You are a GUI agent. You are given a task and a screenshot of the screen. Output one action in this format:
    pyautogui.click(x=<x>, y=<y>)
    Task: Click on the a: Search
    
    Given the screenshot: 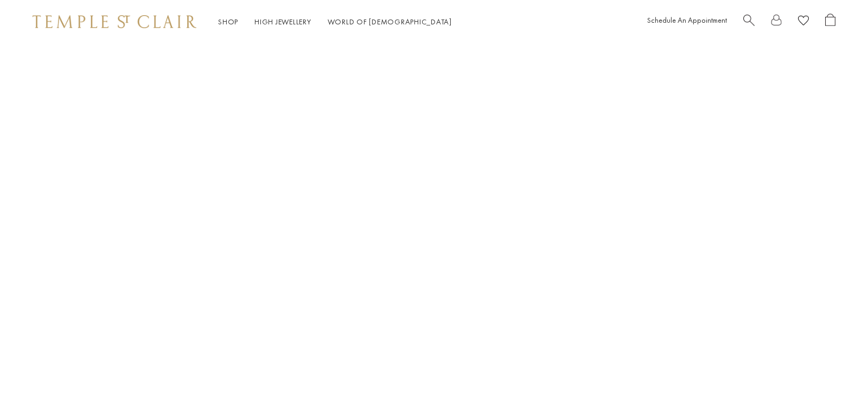 What is the action you would take?
    pyautogui.click(x=748, y=21)
    